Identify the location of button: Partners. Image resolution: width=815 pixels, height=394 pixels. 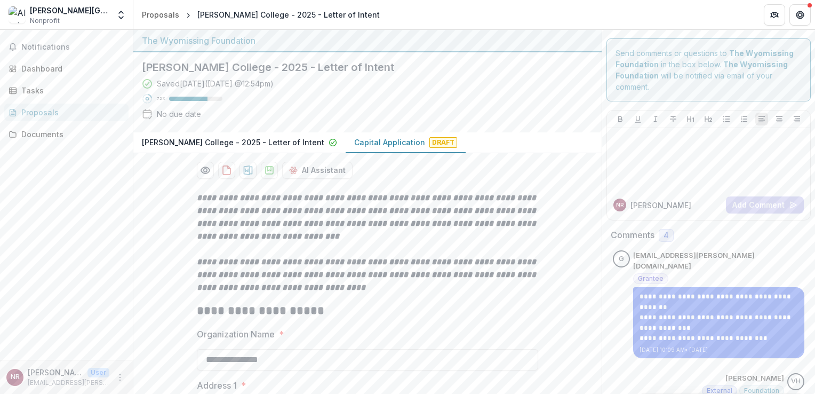
(775, 15).